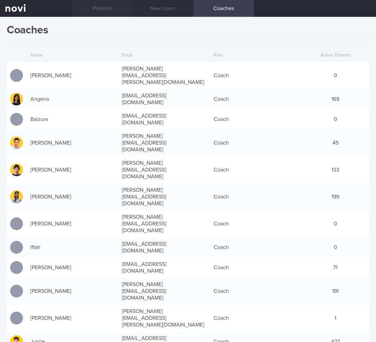  Describe the element at coordinates (256, 56) in the screenshot. I see `div: Role` at that location.